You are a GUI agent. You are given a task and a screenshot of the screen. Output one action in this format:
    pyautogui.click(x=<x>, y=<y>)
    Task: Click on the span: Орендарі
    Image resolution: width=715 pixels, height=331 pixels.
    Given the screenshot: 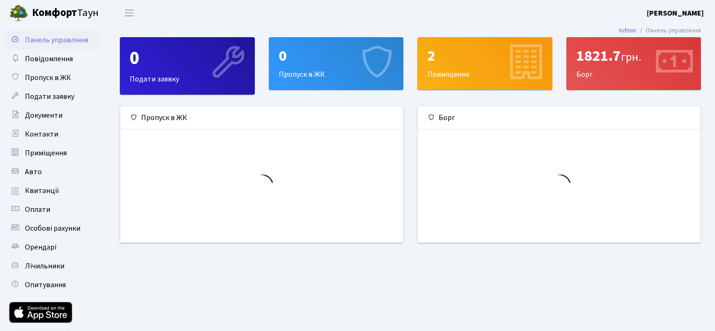 What is the action you would take?
    pyautogui.click(x=40, y=247)
    